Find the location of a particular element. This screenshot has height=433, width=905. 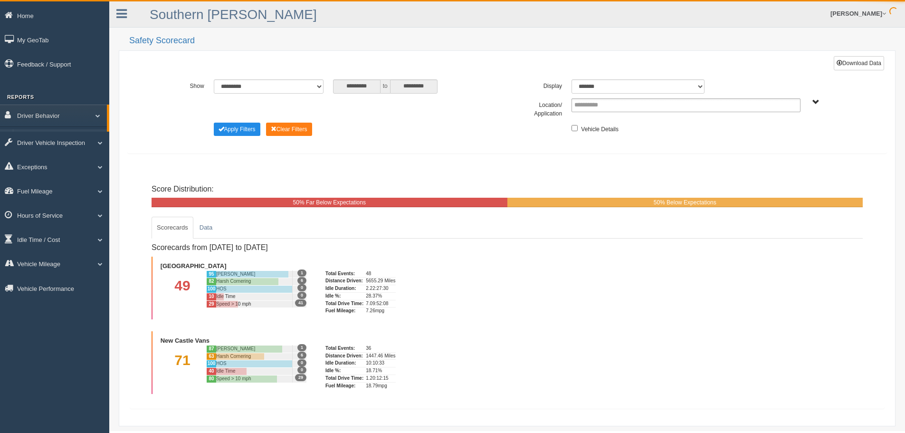

span: 50% Far Below Expectations is located at coordinates (329, 202).